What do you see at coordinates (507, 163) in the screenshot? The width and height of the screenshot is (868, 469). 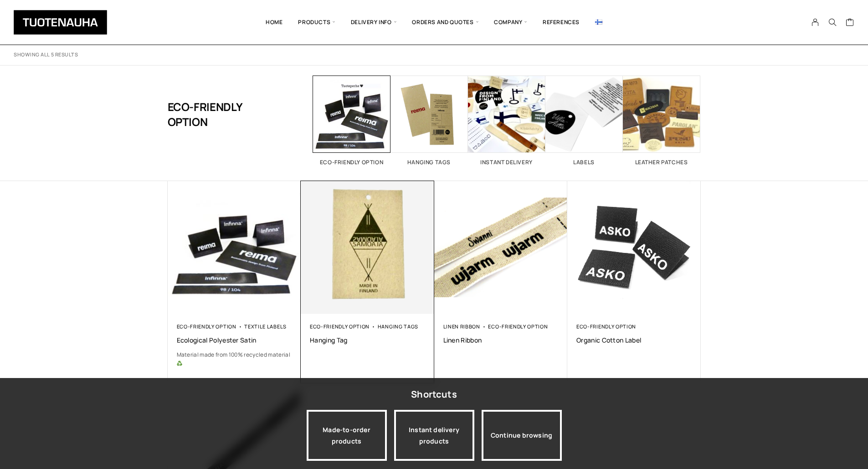 I see `h2: Instant delivery` at bounding box center [507, 163].